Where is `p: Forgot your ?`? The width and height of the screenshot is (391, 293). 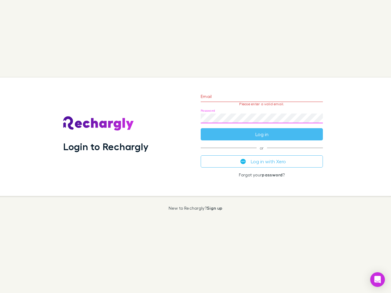 p: Forgot your ? is located at coordinates (262, 175).